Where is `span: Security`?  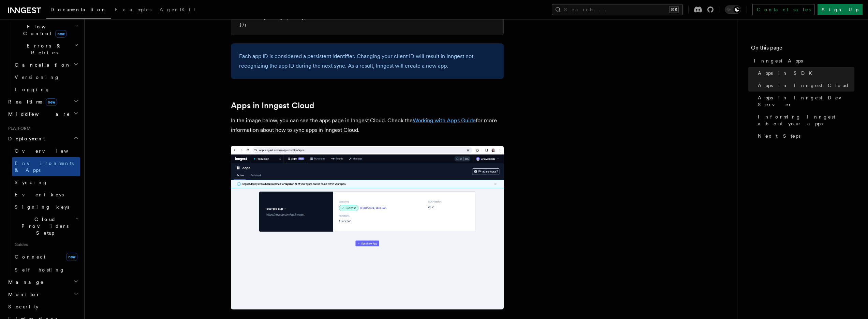
span: Security is located at coordinates (23, 307).